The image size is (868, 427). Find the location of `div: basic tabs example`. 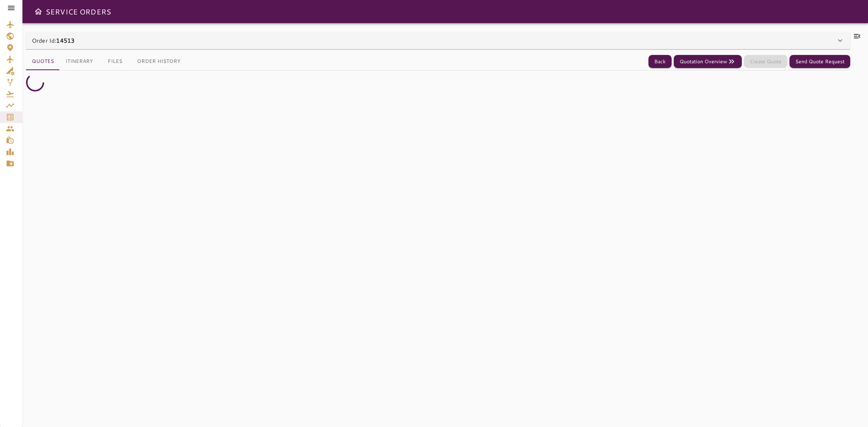

div: basic tabs example is located at coordinates (106, 62).